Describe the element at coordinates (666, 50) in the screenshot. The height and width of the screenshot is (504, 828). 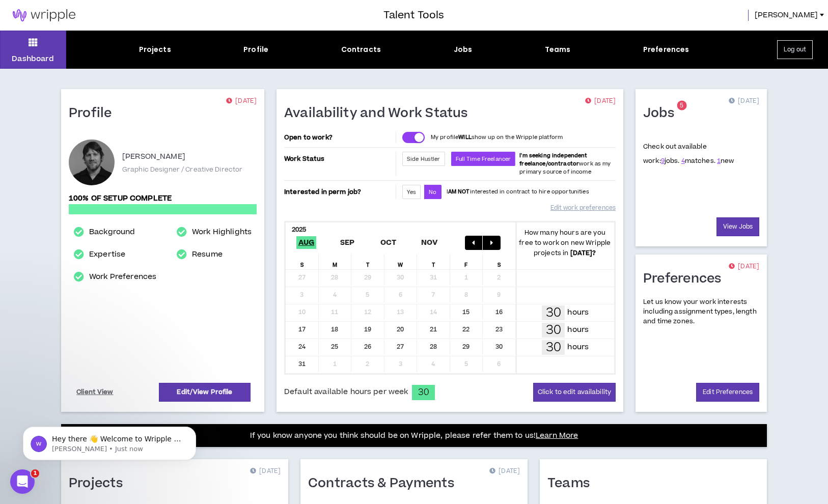
I see `div: Preferences` at that location.